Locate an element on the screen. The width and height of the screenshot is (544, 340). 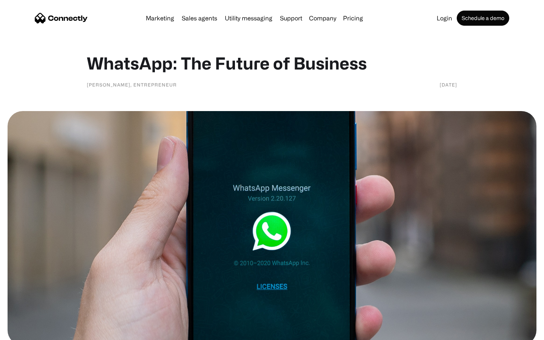
a: Login is located at coordinates (445, 18).